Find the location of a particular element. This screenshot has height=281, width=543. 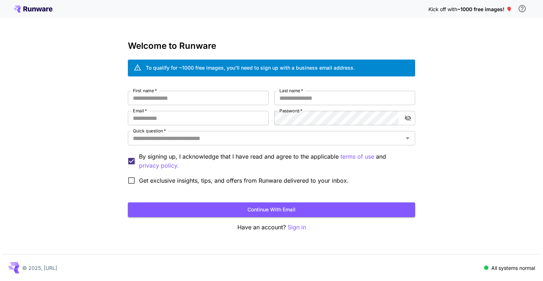

p: By signing up, I acknowledge that I have read and agree to the applicable and is located at coordinates (274, 161).